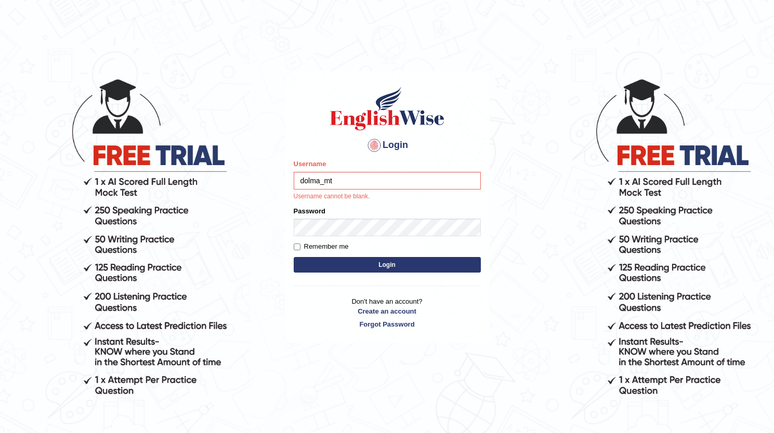 The height and width of the screenshot is (433, 774). I want to click on label: Remember me, so click(321, 247).